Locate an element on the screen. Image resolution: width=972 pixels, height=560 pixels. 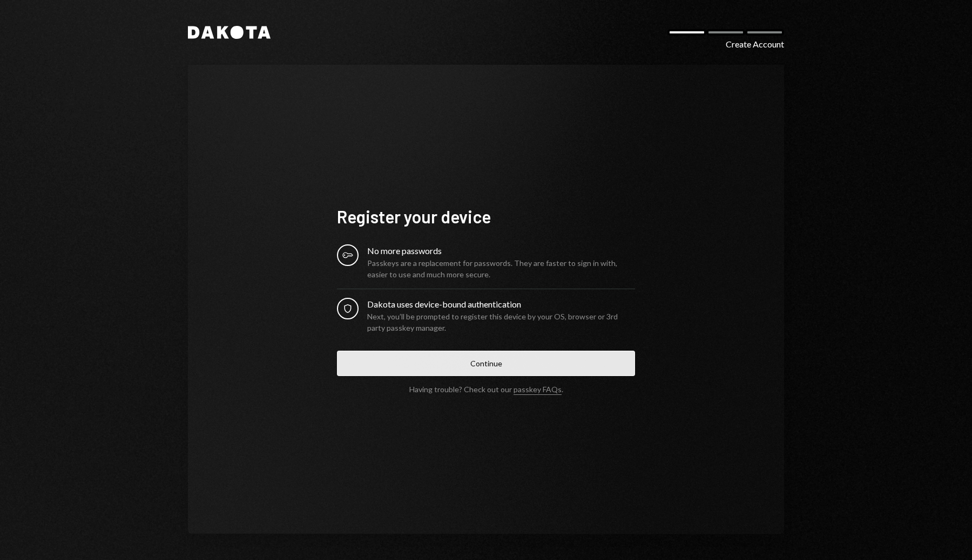
button: Continue is located at coordinates (486, 363).